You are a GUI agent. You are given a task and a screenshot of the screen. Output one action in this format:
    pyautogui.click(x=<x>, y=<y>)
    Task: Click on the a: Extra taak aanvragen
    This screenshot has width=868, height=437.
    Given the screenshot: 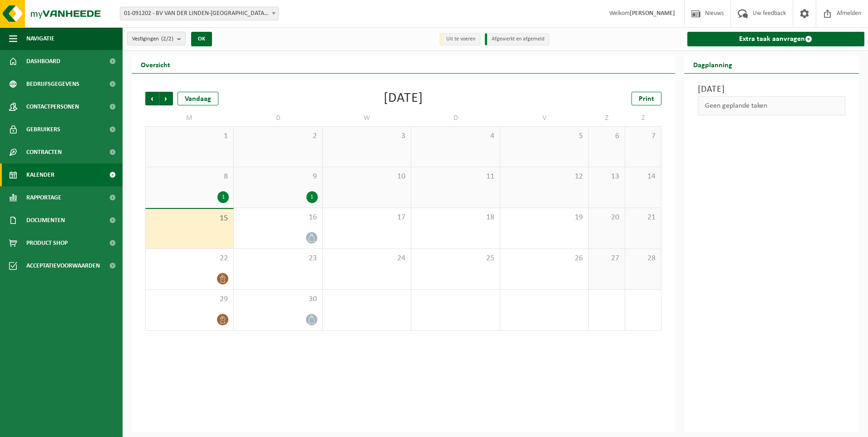 What is the action you would take?
    pyautogui.click(x=776, y=39)
    